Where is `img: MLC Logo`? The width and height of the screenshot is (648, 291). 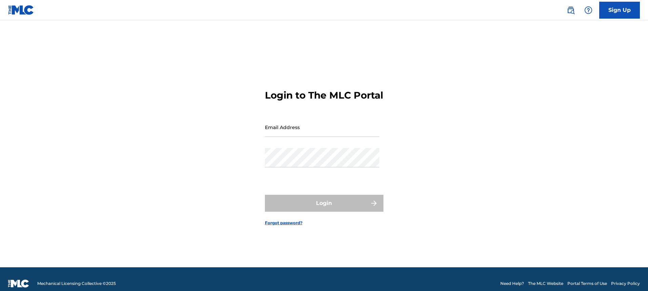
img: MLC Logo is located at coordinates (21, 10).